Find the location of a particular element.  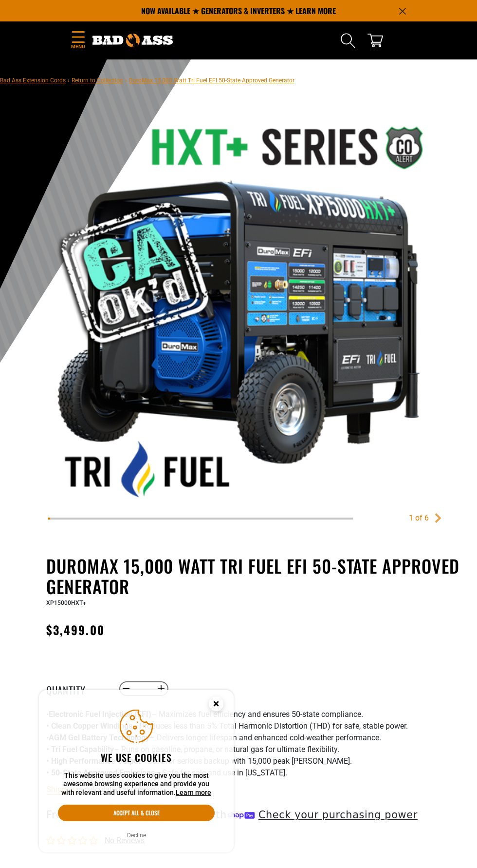

span: – Maximizes fuel efficiency and ensures 50-state compliance. is located at coordinates (257, 714).